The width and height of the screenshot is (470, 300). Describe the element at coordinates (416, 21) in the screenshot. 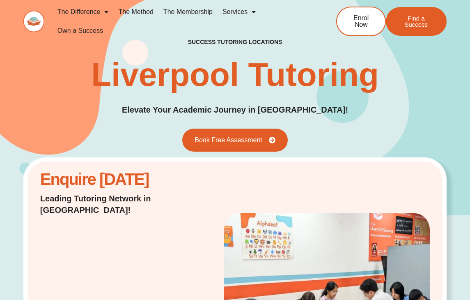

I see `a: Find a Success` at that location.